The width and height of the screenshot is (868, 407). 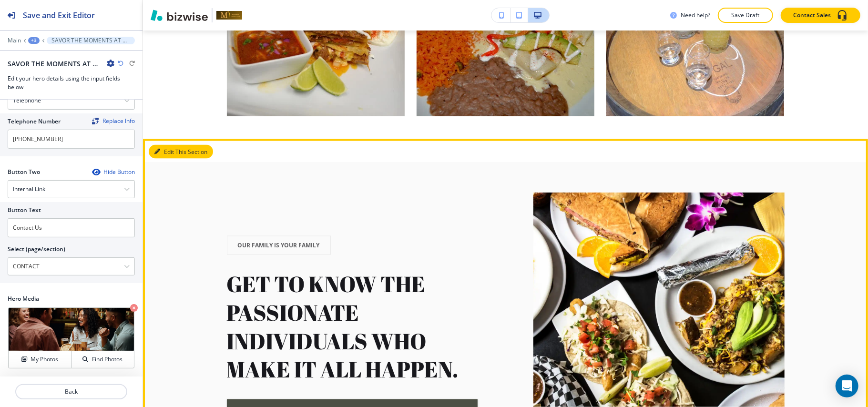 What do you see at coordinates (114, 172) in the screenshot?
I see `button: Hide Button` at bounding box center [114, 172].